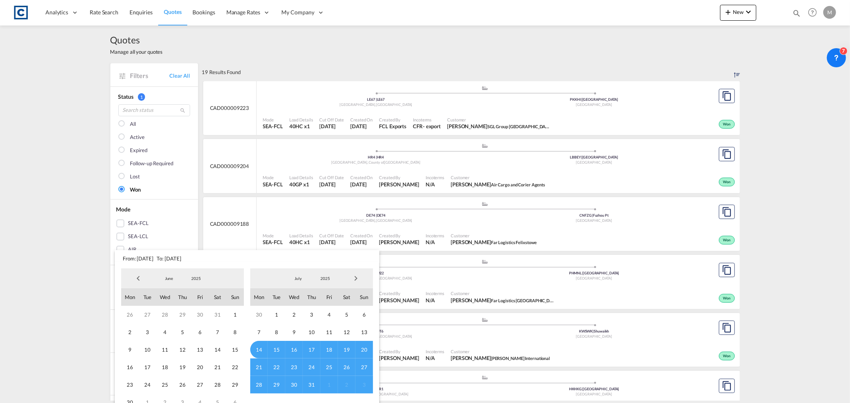 This screenshot has height=403, width=850. I want to click on md-select: Month: June, so click(169, 279).